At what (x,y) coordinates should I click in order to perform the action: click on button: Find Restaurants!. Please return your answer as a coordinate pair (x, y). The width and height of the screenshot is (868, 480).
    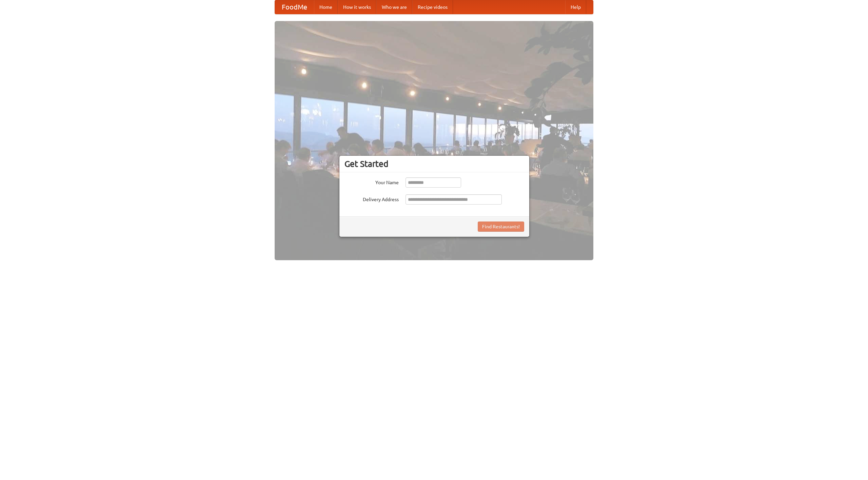
    Looking at the image, I should click on (501, 226).